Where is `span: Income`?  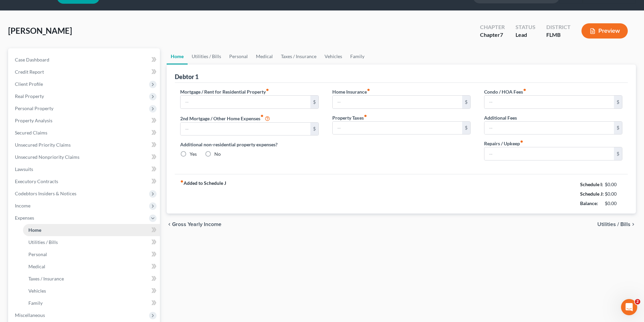 span: Income is located at coordinates (23, 205).